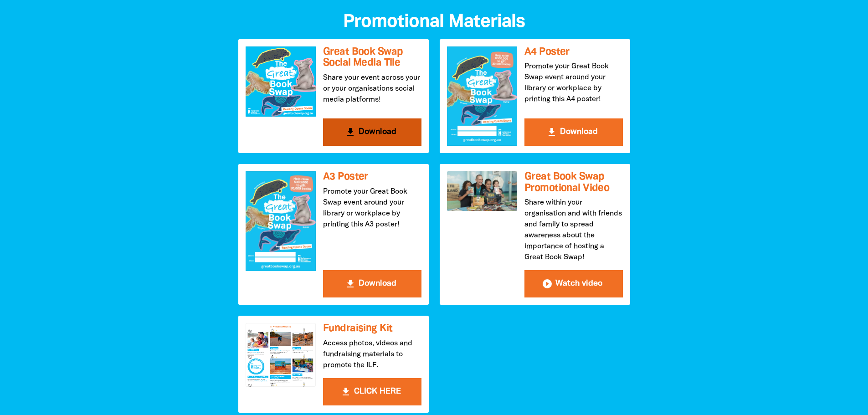 The image size is (868, 415). Describe the element at coordinates (547, 284) in the screenshot. I see `i: play_circle_filled` at that location.